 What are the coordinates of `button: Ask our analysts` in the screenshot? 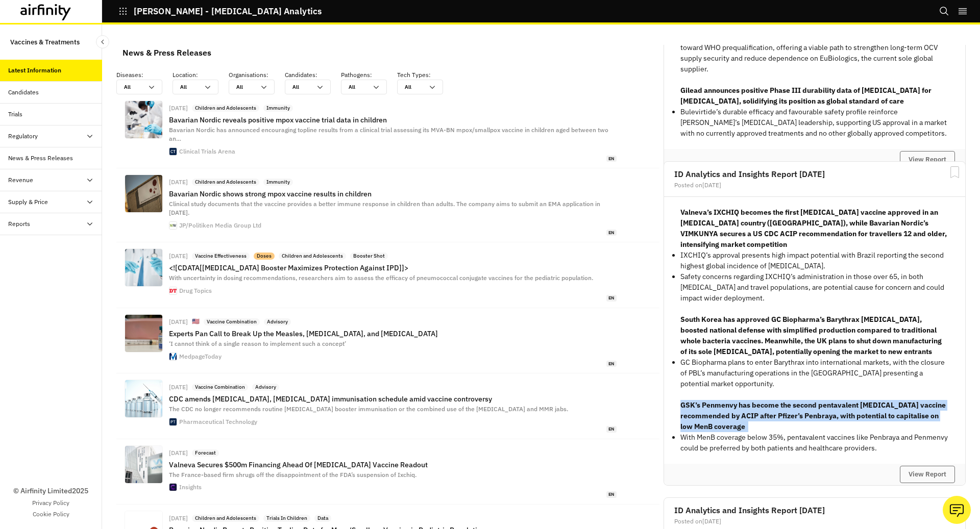 It's located at (956, 510).